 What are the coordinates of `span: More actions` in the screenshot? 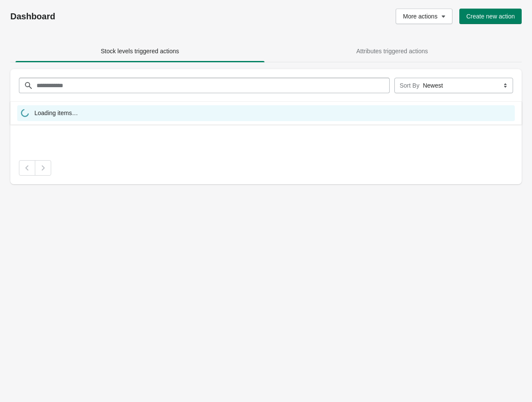 It's located at (420, 16).